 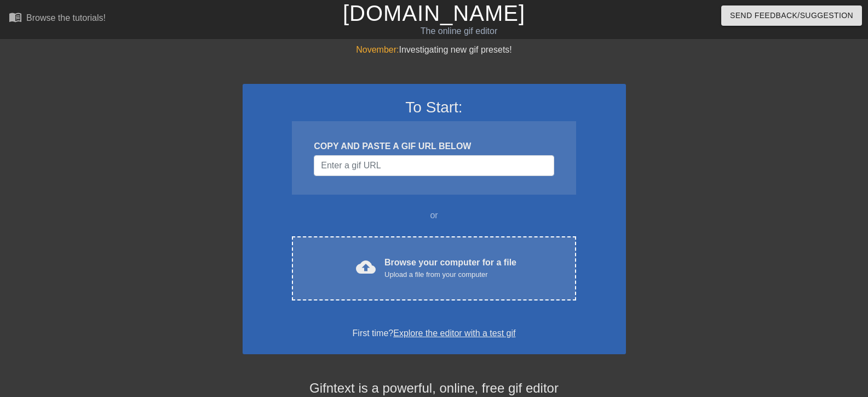 What do you see at coordinates (434, 389) in the screenshot?
I see `h4: Gifntext is a powerful, online, free gif editor` at bounding box center [434, 389].